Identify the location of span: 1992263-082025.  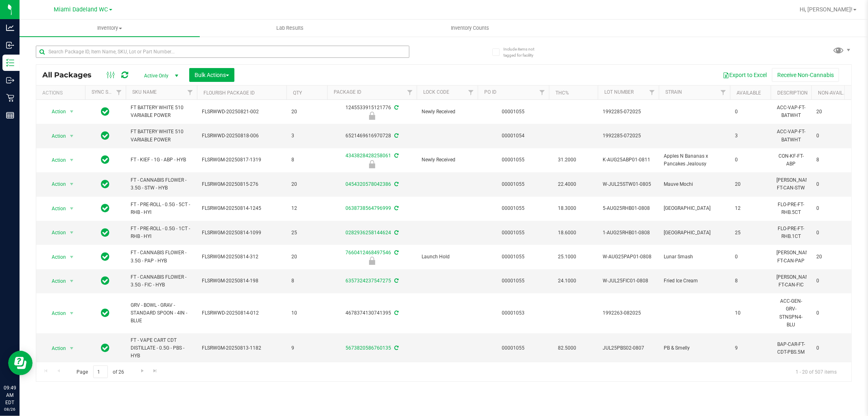
(628, 313).